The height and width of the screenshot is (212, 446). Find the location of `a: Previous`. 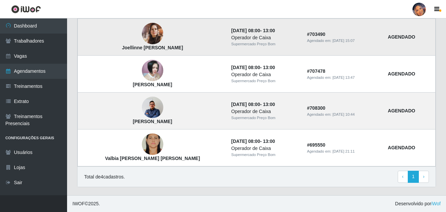

a: Previous is located at coordinates (403, 177).